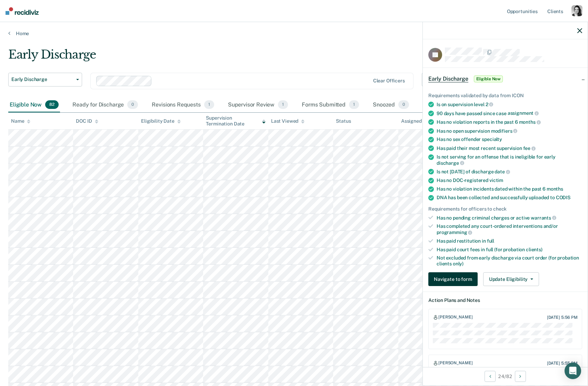 Image resolution: width=588 pixels, height=386 pixels. I want to click on div: Supervisor Review, so click(258, 105).